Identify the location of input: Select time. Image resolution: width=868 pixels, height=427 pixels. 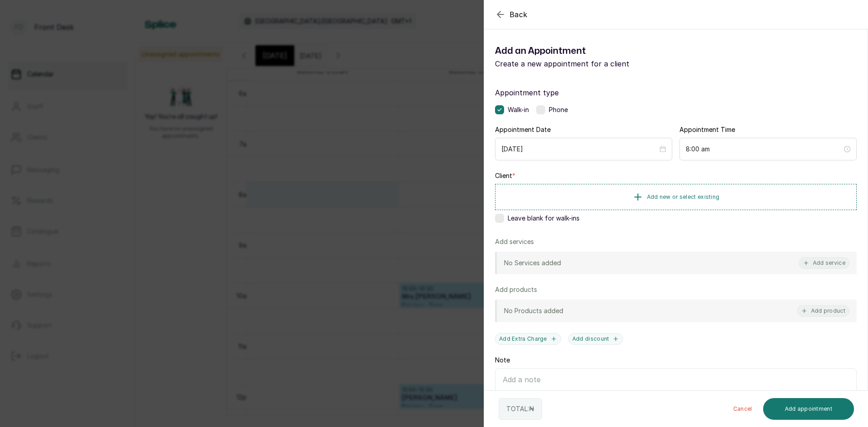
(764, 149).